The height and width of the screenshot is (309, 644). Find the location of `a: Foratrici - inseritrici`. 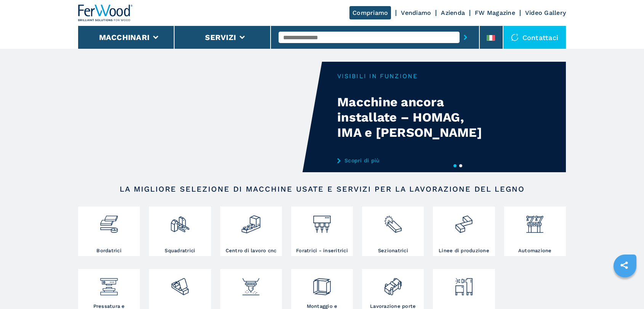

a: Foratrici - inseritrici is located at coordinates (322, 231).